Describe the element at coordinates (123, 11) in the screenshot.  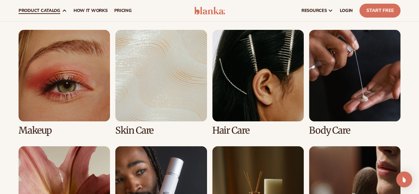
I see `span: pricing` at that location.